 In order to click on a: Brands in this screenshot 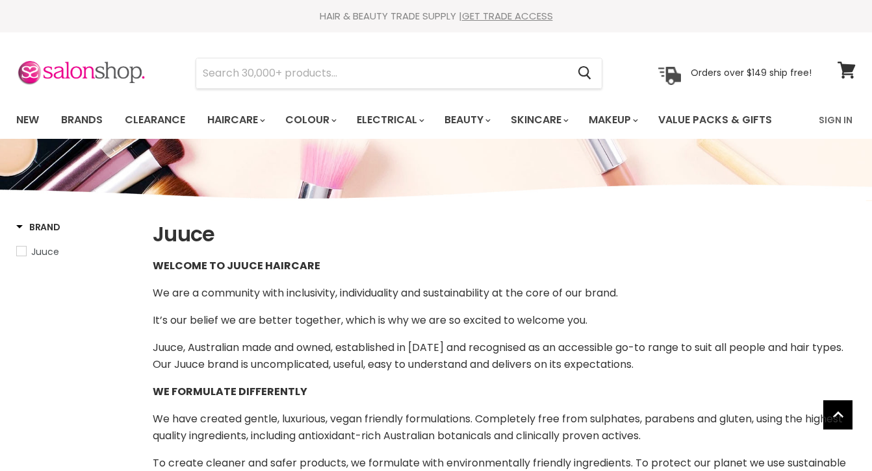, I will do `click(82, 120)`.